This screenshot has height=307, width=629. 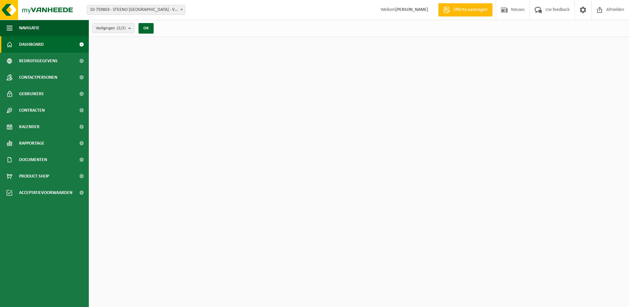 What do you see at coordinates (33, 160) in the screenshot?
I see `span: Documenten` at bounding box center [33, 160].